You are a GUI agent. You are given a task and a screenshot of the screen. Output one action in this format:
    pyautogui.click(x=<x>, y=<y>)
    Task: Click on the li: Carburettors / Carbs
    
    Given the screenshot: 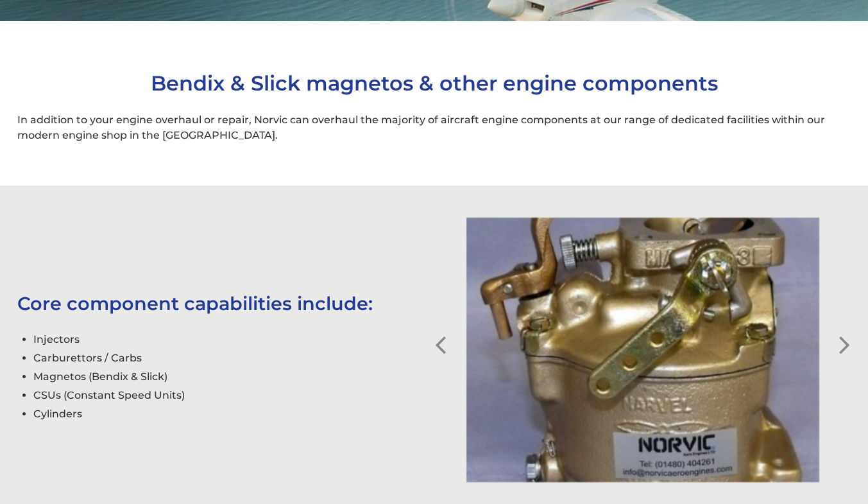 What is the action you would take?
    pyautogui.click(x=234, y=358)
    